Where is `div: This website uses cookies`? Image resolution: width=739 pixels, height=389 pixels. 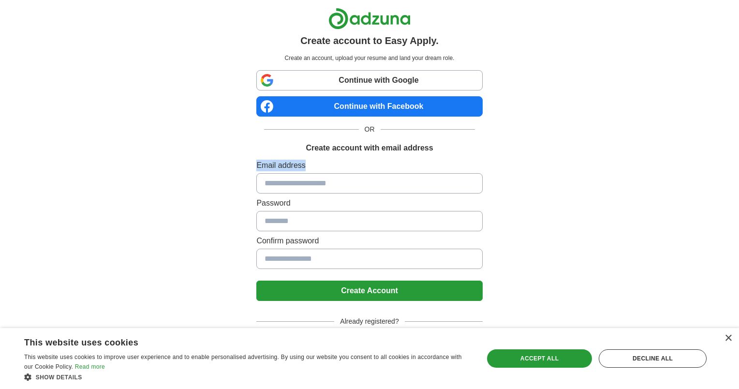 div: This website uses cookies is located at coordinates (235, 341).